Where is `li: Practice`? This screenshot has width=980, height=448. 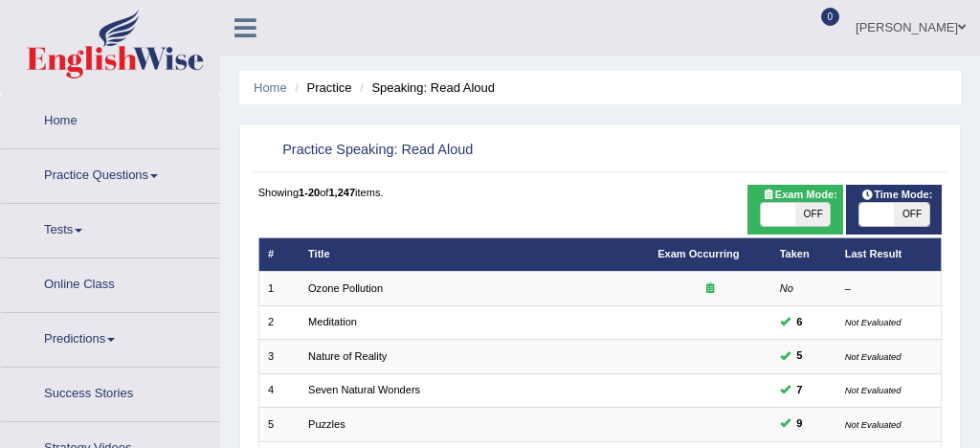
li: Practice is located at coordinates (320, 88).